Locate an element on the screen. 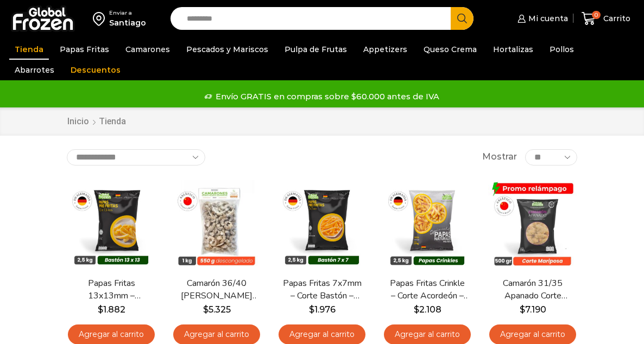 The height and width of the screenshot is (344, 644). a: Papas Fritas is located at coordinates (84, 49).